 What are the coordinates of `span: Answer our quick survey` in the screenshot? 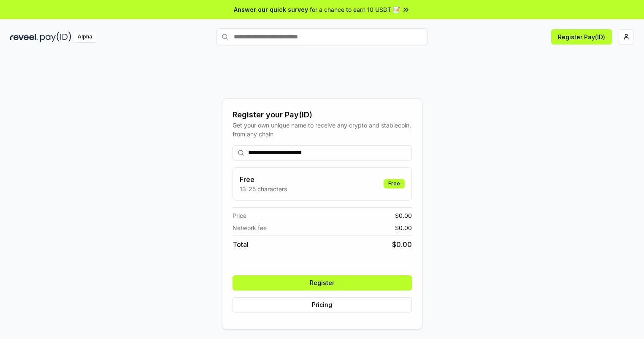 It's located at (271, 9).